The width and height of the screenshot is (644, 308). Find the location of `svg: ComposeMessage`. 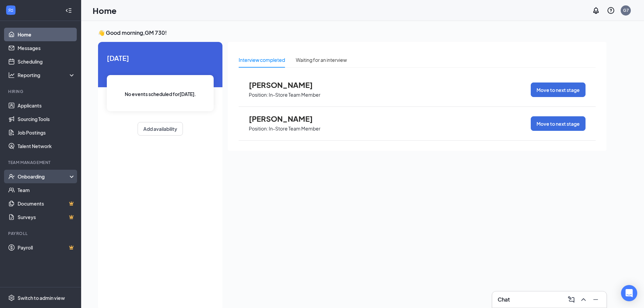

svg: ComposeMessage is located at coordinates (571, 300).